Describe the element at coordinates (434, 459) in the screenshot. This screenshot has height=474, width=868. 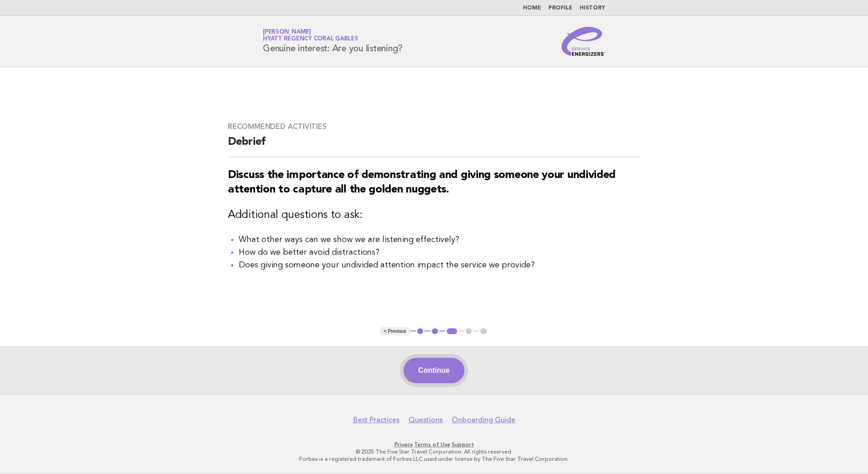
I see `p: Forbes is a registered trademark of Forbes LLC used under license by The Five Star Travel Corpora...` at that location.